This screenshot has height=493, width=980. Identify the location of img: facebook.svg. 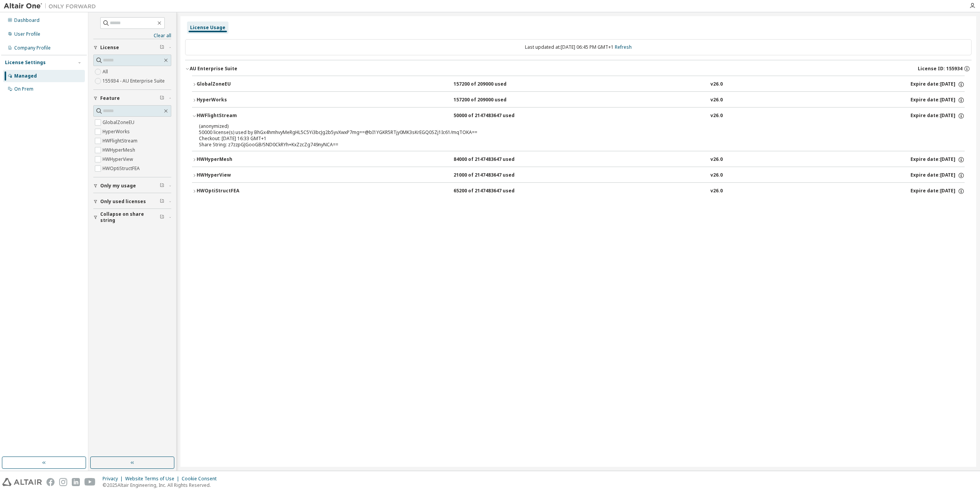
(50, 482).